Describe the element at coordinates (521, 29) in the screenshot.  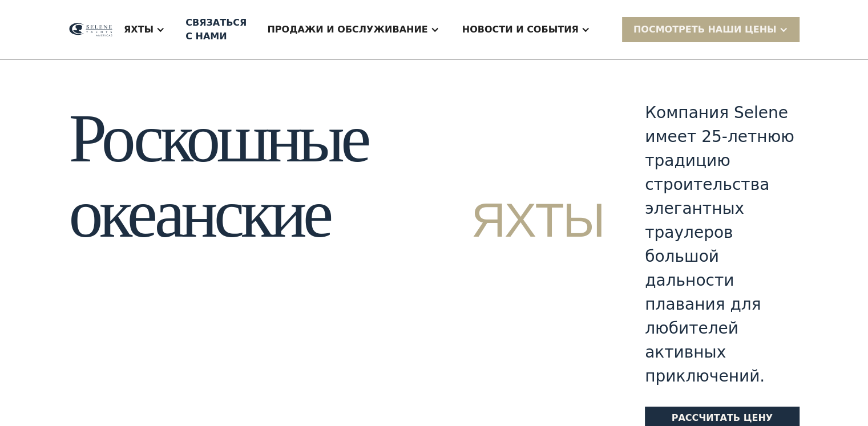
I see `font: Новости и события` at that location.